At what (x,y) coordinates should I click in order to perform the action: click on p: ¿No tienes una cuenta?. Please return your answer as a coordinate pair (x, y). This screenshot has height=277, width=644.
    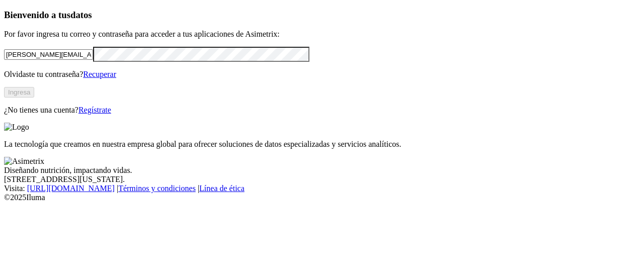
    Looking at the image, I should click on (322, 110).